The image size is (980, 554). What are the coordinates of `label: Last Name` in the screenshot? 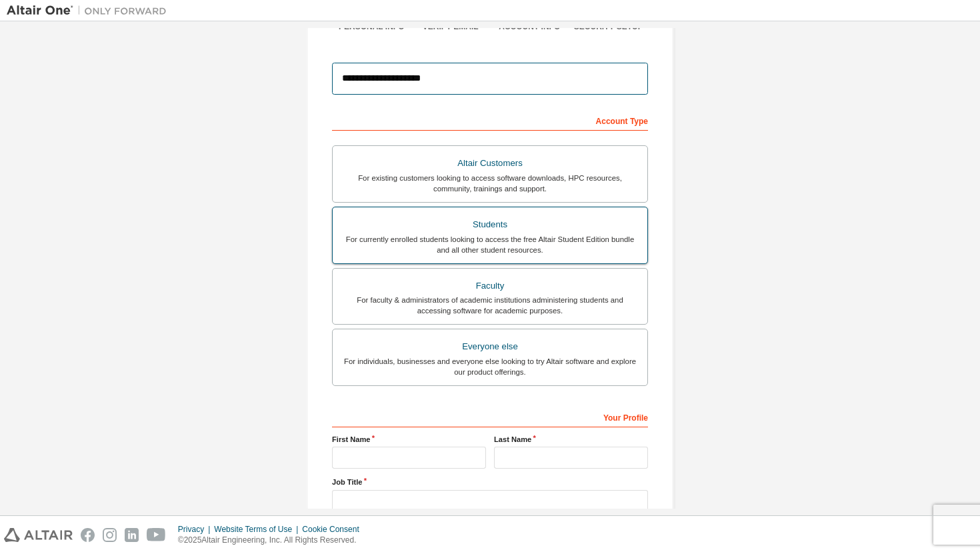 It's located at (571, 439).